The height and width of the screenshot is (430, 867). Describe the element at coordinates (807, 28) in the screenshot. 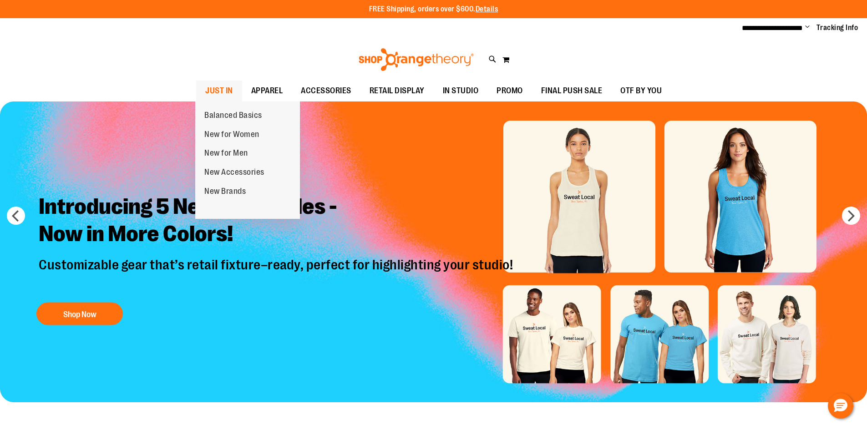

I see `button: Account menu` at that location.